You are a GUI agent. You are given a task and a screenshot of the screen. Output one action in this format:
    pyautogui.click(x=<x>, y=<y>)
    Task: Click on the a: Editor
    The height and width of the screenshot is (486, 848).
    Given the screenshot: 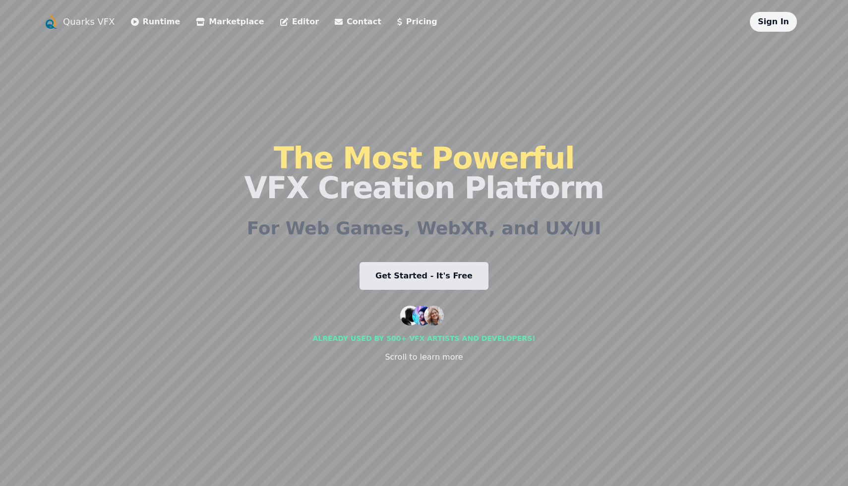 What is the action you would take?
    pyautogui.click(x=300, y=22)
    